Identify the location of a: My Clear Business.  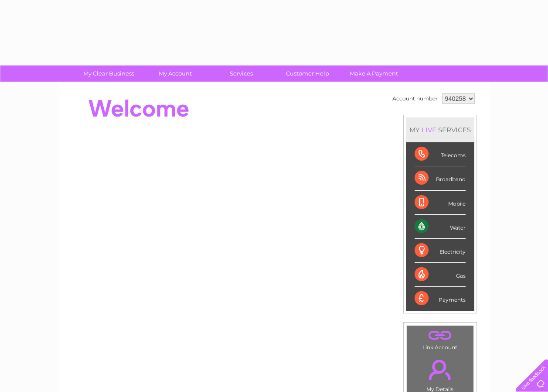
(109, 73).